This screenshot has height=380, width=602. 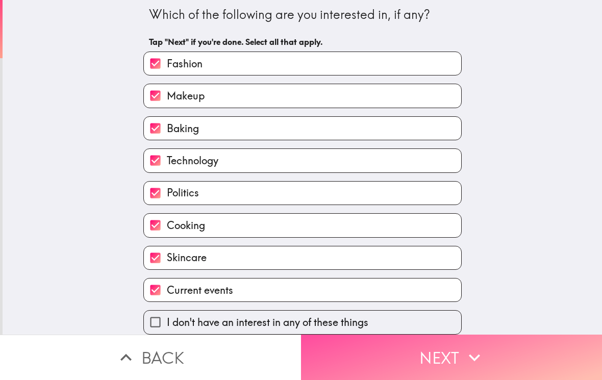 What do you see at coordinates (303, 42) in the screenshot?
I see `h6: Tap "Next" if you're done. Select all that apply.` at bounding box center [303, 42].